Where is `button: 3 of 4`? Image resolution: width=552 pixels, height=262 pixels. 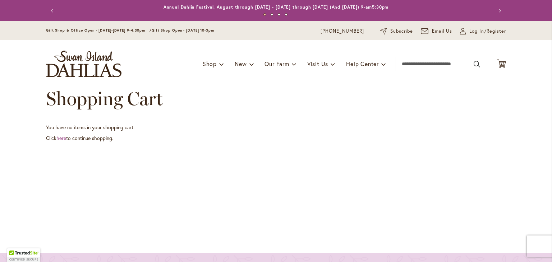 button: 3 of 4 is located at coordinates (279, 14).